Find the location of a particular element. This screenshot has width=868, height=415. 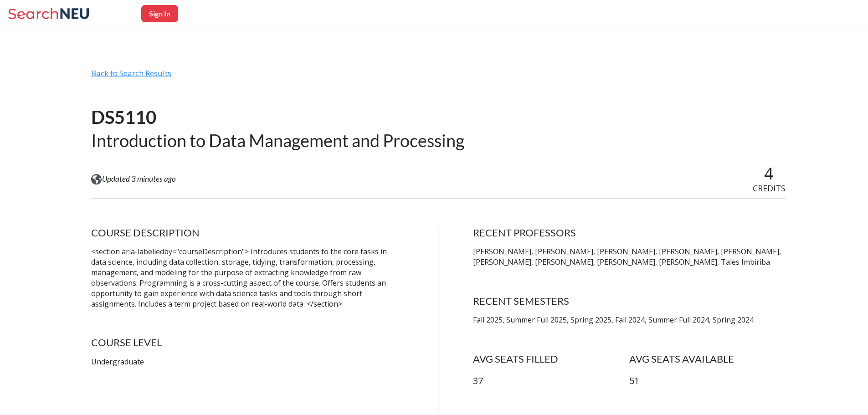

button: Sign In is located at coordinates (159, 13).